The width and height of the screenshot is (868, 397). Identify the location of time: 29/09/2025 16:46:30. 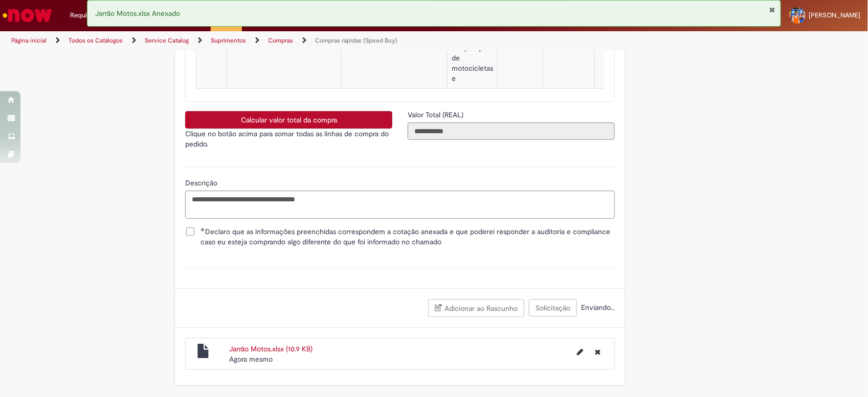
(251, 359).